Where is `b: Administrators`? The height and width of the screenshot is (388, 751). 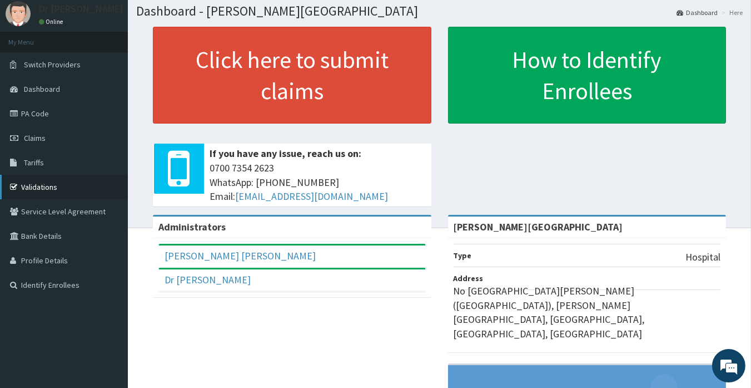 b: Administrators is located at coordinates (192, 226).